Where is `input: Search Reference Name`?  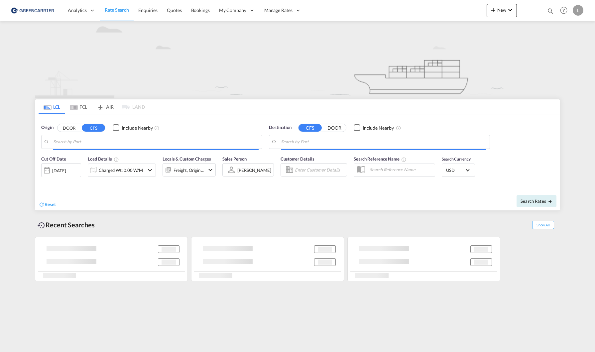
input: Search Reference Name is located at coordinates (400, 169).